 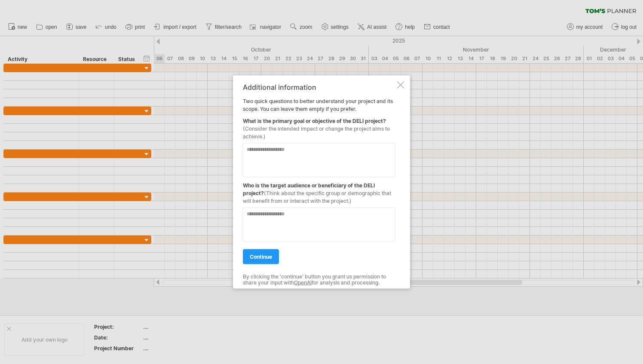 What do you see at coordinates (319, 280) in the screenshot?
I see `div: By clicking the 'continue' button you grant us permission to share your input with for analysis a...` at bounding box center [319, 280].